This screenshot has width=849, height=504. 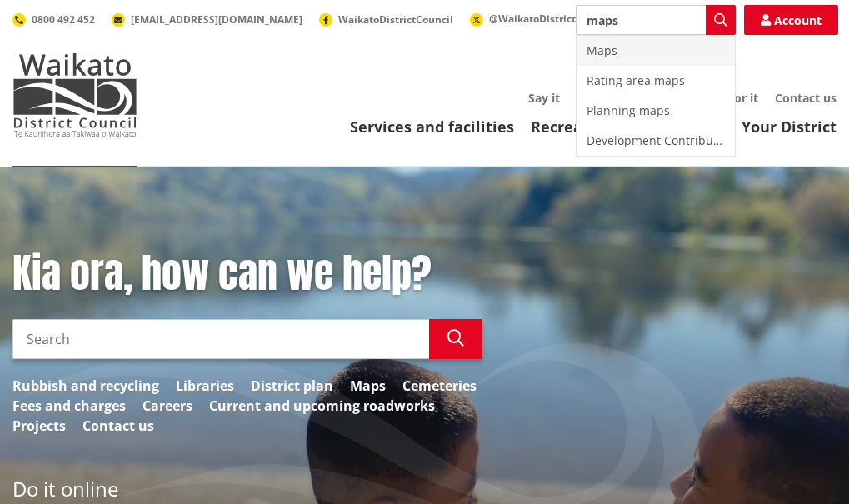 I want to click on div: Rating area maps, so click(x=656, y=81).